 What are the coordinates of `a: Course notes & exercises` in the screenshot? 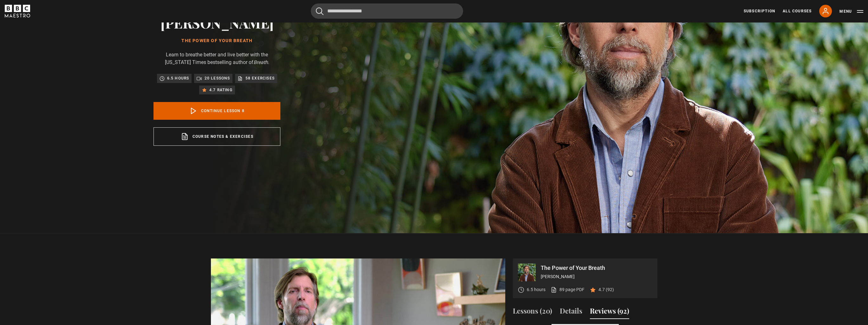 It's located at (217, 137).